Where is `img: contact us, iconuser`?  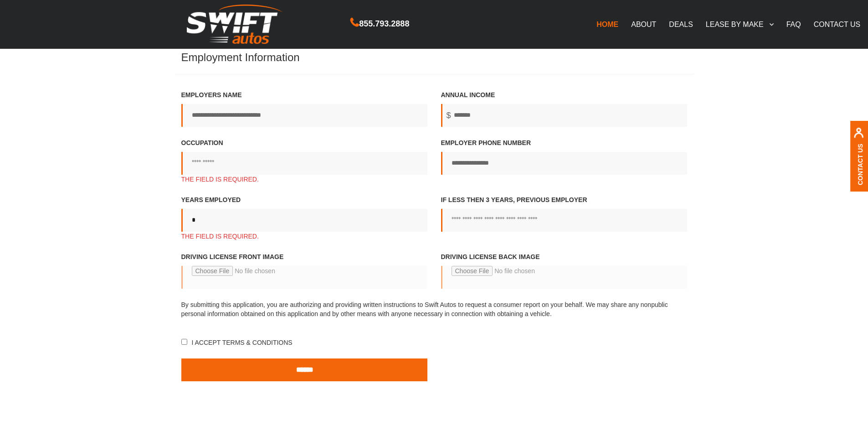
img: contact us, iconuser is located at coordinates (858, 135).